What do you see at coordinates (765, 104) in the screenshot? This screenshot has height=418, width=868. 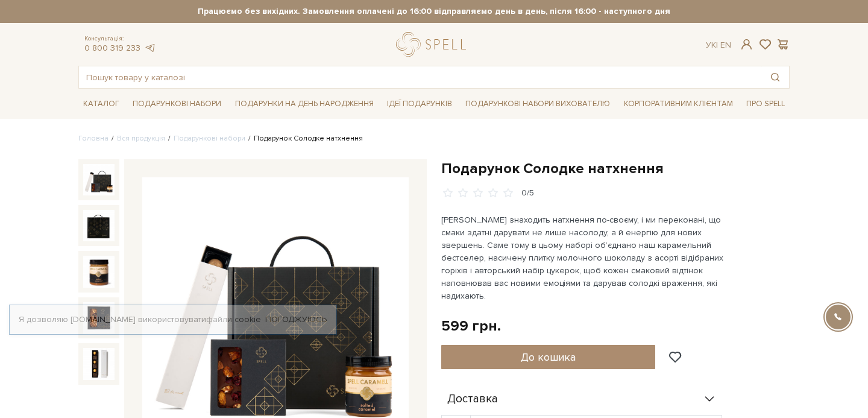 I see `a: Про Spell` at bounding box center [765, 104].